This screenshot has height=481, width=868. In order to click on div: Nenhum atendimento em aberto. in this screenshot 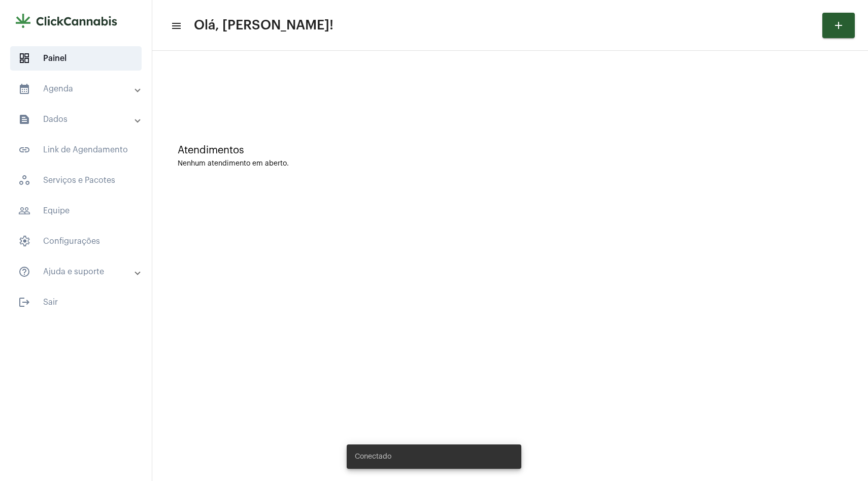, I will do `click(510, 164)`.